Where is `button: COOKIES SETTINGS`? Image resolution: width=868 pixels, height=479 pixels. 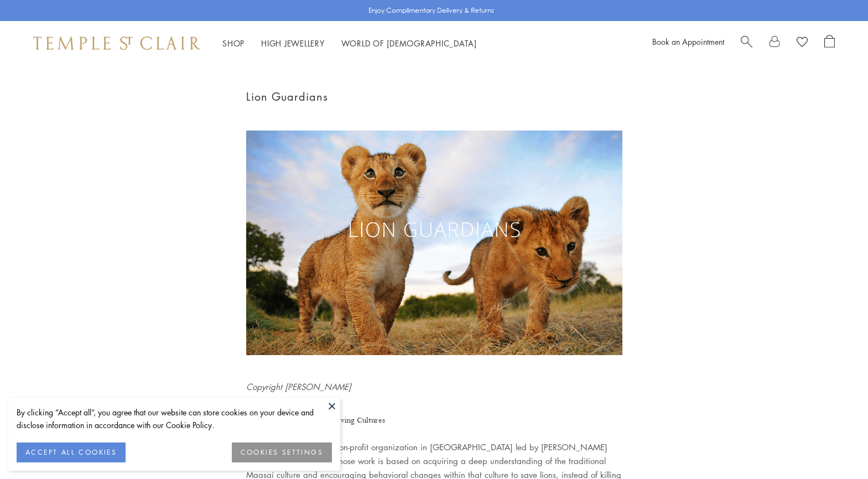
button: COOKIES SETTINGS is located at coordinates (281, 452).